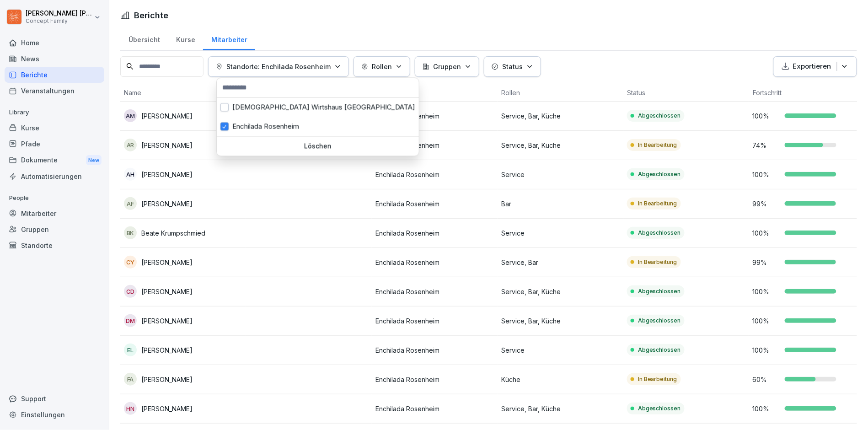 The width and height of the screenshot is (868, 430). Describe the element at coordinates (512, 67) in the screenshot. I see `p: Status` at that location.